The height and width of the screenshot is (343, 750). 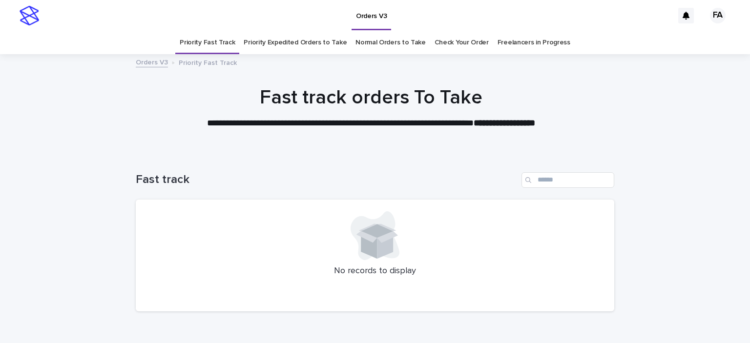 I want to click on a: Normal Orders to Take, so click(x=391, y=42).